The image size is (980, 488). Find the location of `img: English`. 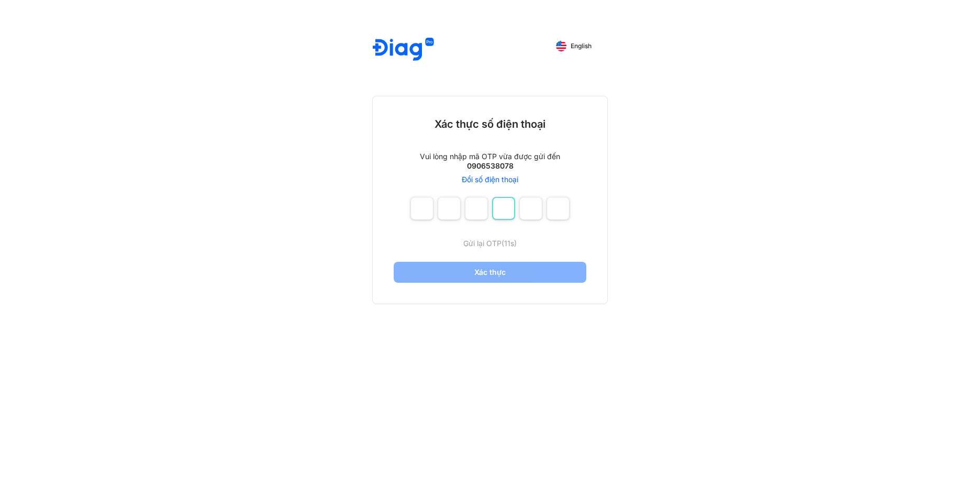

img: English is located at coordinates (561, 46).